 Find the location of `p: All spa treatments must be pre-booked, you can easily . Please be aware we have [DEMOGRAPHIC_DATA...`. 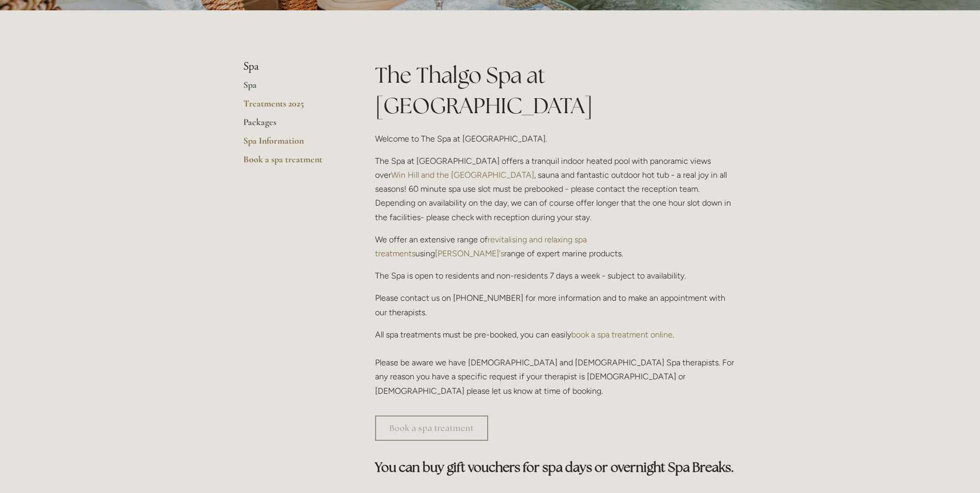

p: All spa treatments must be pre-booked, you can easily . Please be aware we have [DEMOGRAPHIC_DATA... is located at coordinates (556, 363).